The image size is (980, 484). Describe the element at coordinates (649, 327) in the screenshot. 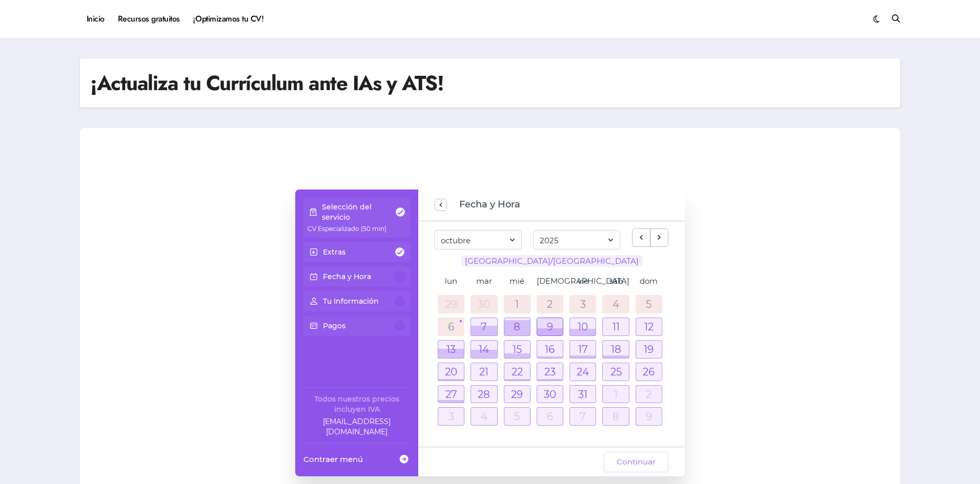

I see `td: 12 de octubre de 2025` at that location.